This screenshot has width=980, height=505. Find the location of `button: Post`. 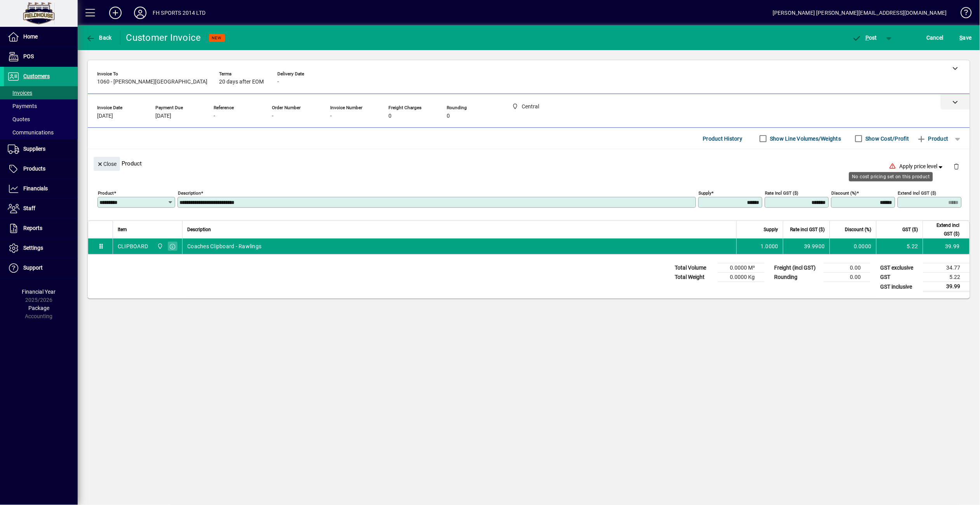

button: Post is located at coordinates (865, 38).